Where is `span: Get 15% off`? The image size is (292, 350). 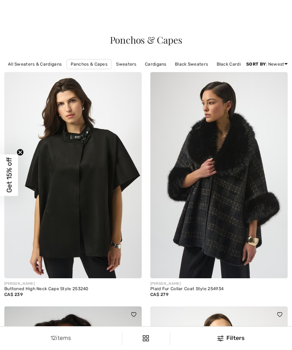 span: Get 15% off is located at coordinates (9, 175).